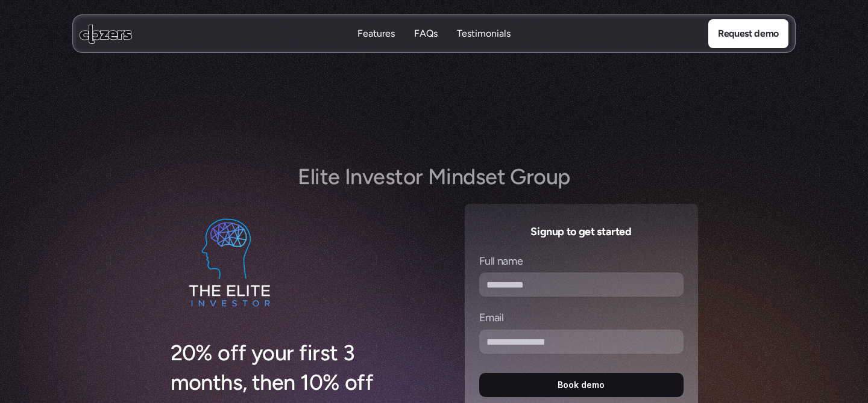 The width and height of the screenshot is (868, 403). What do you see at coordinates (491, 318) in the screenshot?
I see `p: Email` at bounding box center [491, 318].